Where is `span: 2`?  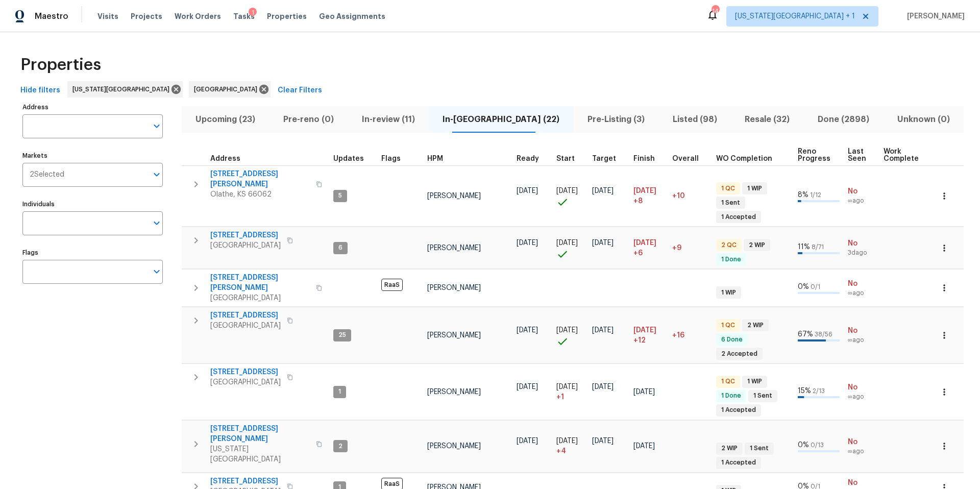
span: 2 is located at coordinates (341, 446).